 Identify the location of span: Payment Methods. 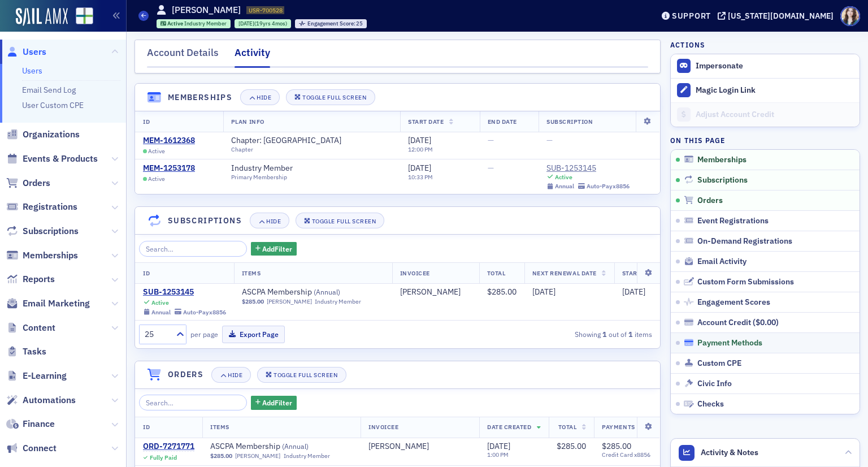
(729, 343).